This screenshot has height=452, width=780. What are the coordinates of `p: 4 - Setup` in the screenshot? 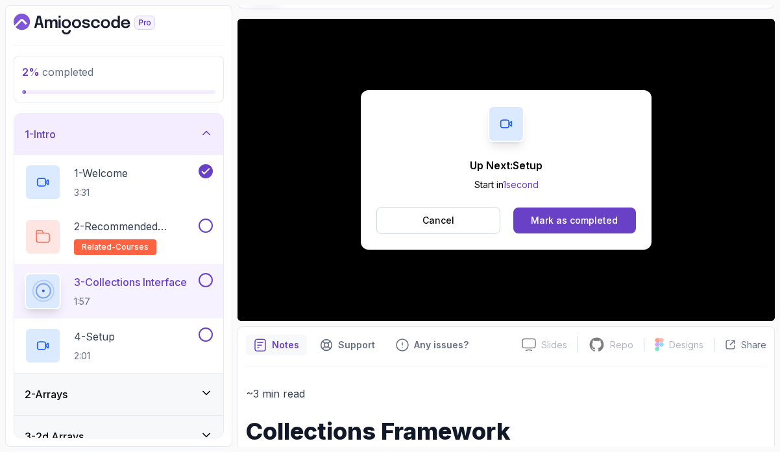 It's located at (94, 337).